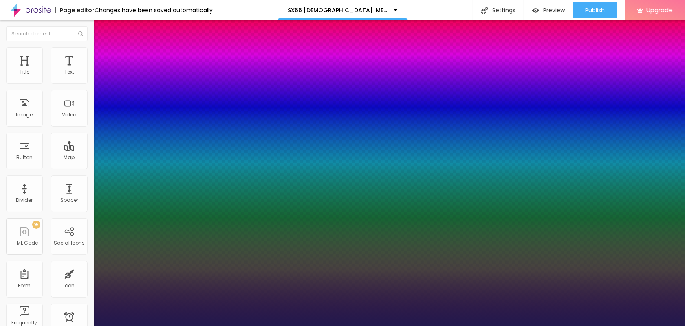  What do you see at coordinates (75, 10) in the screenshot?
I see `div: Page editor` at bounding box center [75, 10].